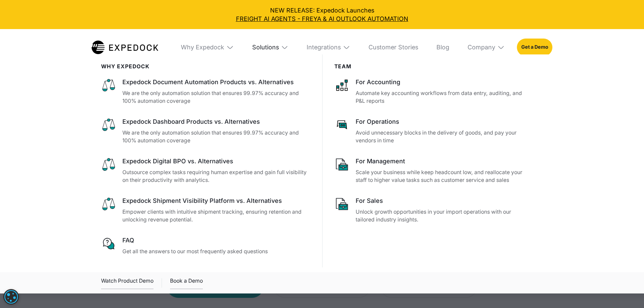 This screenshot has width=644, height=308. What do you see at coordinates (443, 97) in the screenshot?
I see `p: Automate key accounting workflows from data entry, auditing, and P&L reports` at bounding box center [443, 97].